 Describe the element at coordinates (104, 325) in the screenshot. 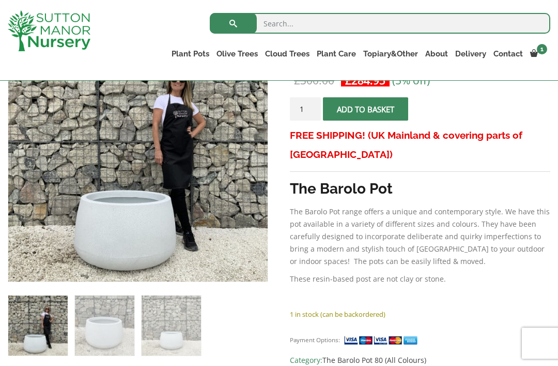

I see `img: The Barolo Pot 80 Colour Granite White (Resin) - Image 2` at that location.